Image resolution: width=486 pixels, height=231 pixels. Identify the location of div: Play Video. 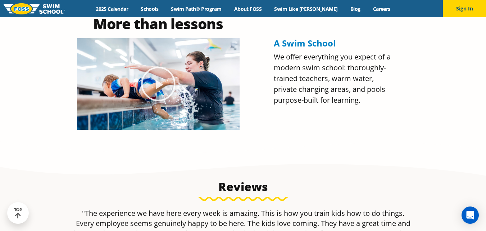
(158, 84).